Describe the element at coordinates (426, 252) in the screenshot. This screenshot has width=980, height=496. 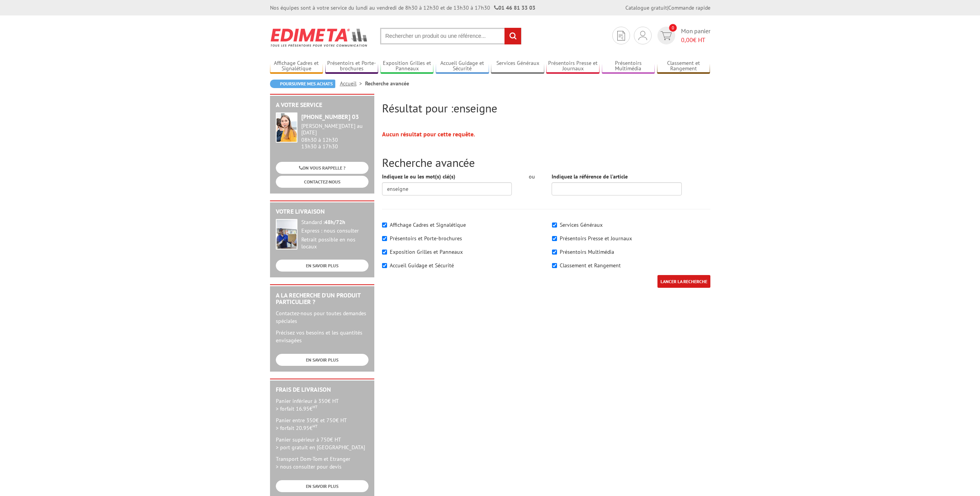
I see `label: Exposition Grilles et Panneaux` at that location.